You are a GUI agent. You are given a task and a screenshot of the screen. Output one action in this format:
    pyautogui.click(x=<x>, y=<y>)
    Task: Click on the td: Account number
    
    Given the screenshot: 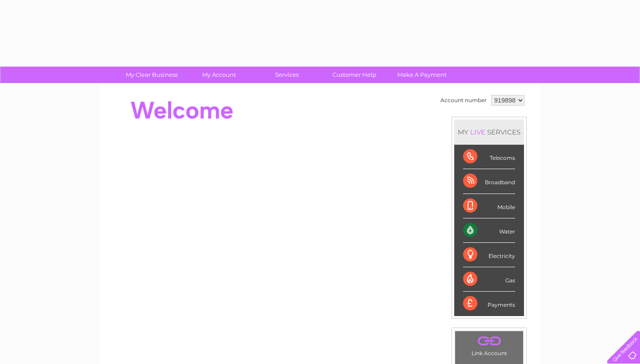 What is the action you would take?
    pyautogui.click(x=463, y=100)
    